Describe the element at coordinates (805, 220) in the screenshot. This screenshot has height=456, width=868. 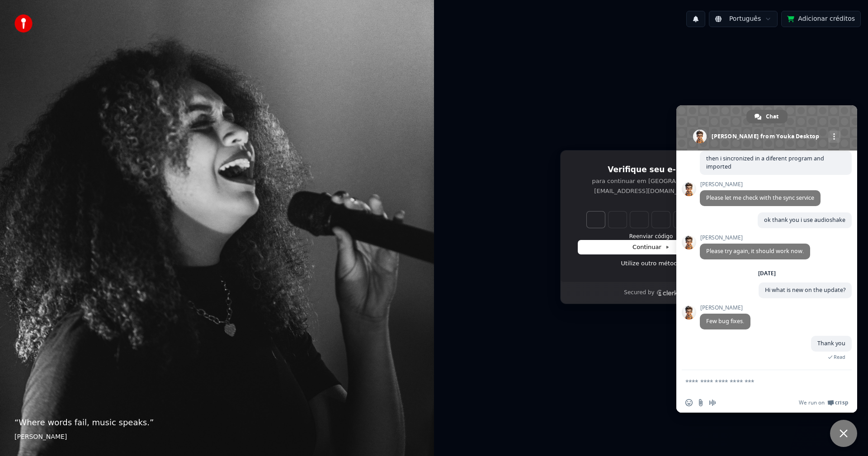
I see `span: ok thank you i use audioshake` at that location.